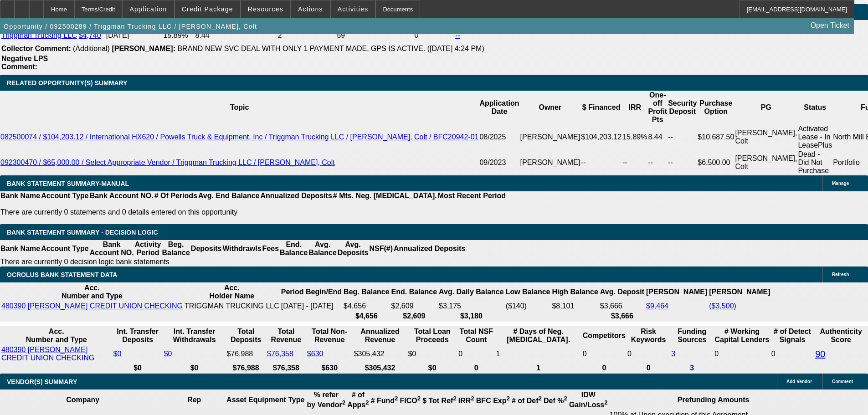 The image size is (868, 415). Describe the element at coordinates (815, 137) in the screenshot. I see `td: Activated Lease - In LeasePlus` at that location.